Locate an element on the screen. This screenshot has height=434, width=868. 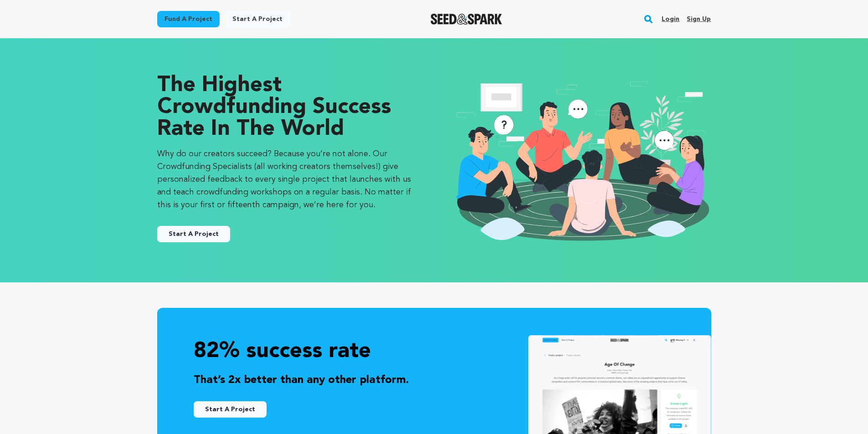
p: The Highest Crowdfunding Success Rate in the World is located at coordinates (287, 107).